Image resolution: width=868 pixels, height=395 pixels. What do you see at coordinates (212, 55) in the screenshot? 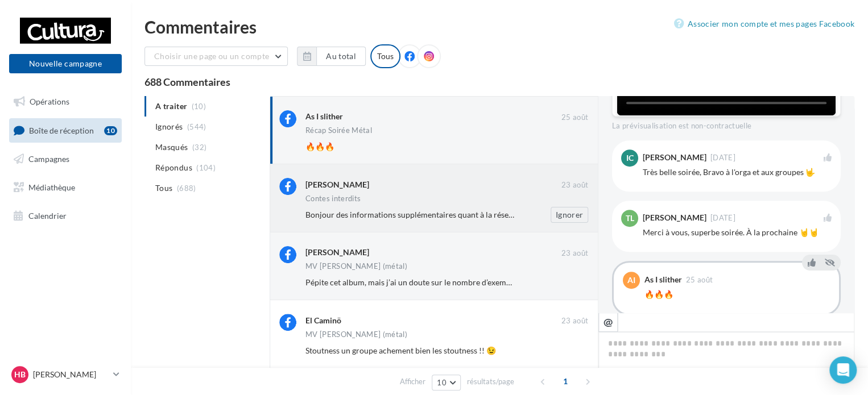
I see `span: Choisir une page ou un compte` at bounding box center [212, 55].